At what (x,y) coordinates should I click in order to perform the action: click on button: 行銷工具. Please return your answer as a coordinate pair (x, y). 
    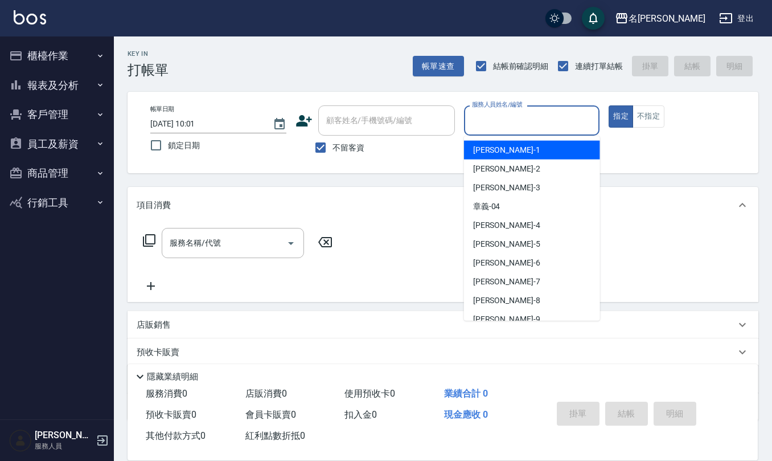
    Looking at the image, I should click on (57, 203).